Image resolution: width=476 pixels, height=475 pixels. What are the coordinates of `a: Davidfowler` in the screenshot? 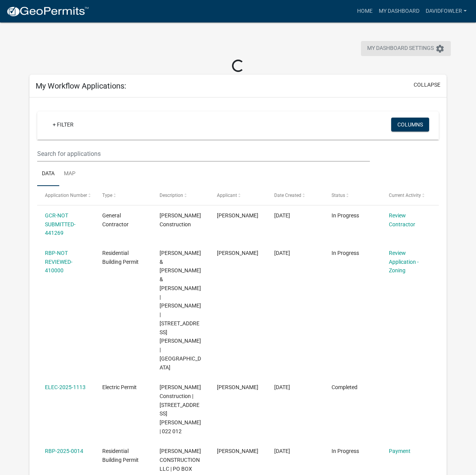 It's located at (446, 11).